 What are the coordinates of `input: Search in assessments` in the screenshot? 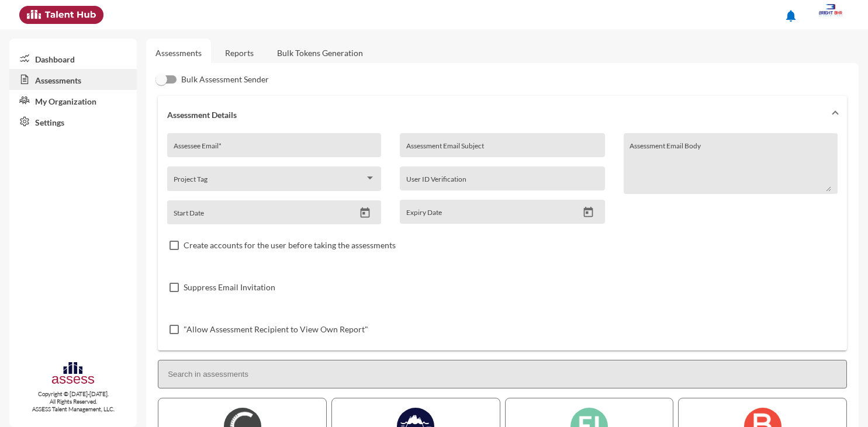 It's located at (502, 373).